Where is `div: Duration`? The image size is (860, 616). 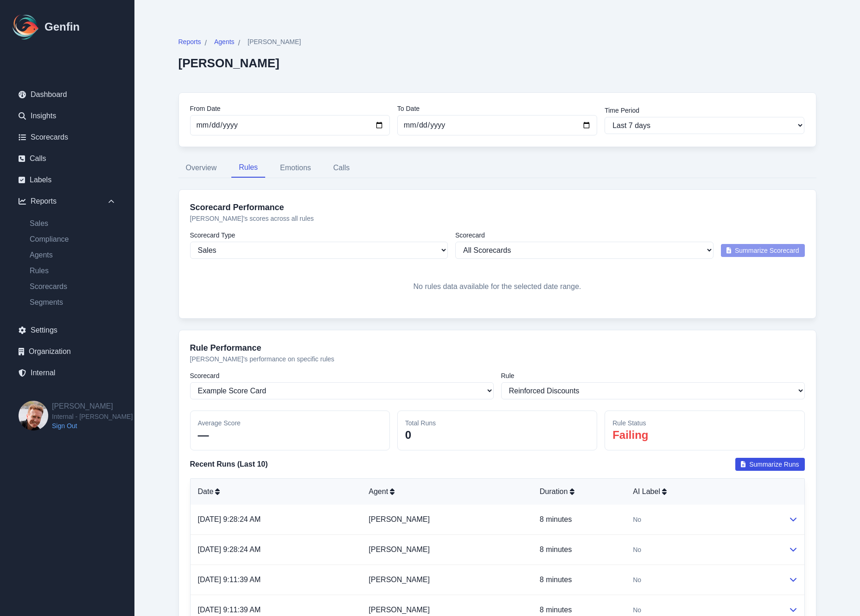
div: Duration is located at coordinates (578, 492).